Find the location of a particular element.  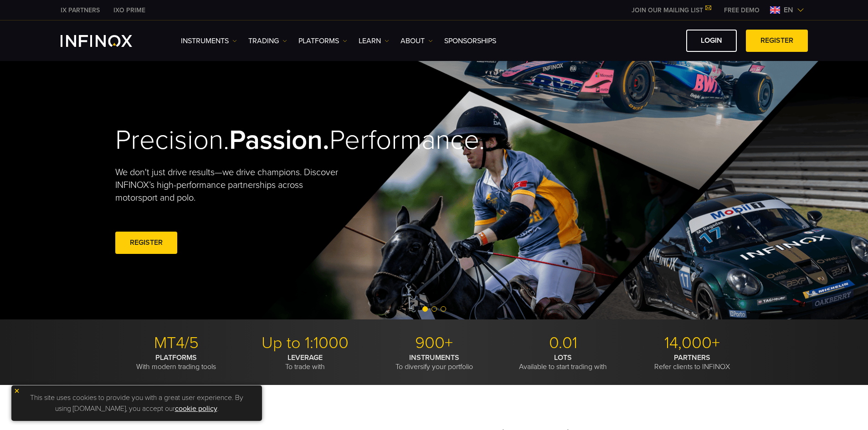

strong: PARTNERS is located at coordinates (692, 358).